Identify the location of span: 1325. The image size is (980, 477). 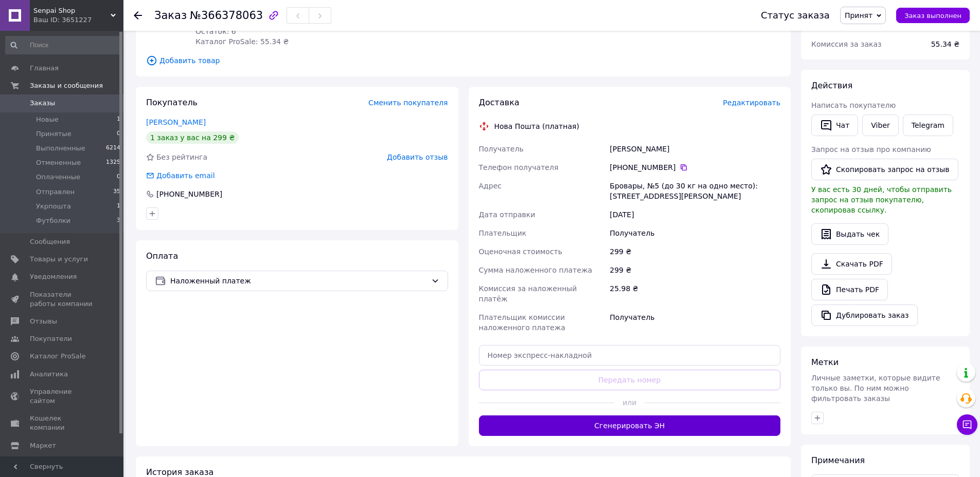
(113, 162).